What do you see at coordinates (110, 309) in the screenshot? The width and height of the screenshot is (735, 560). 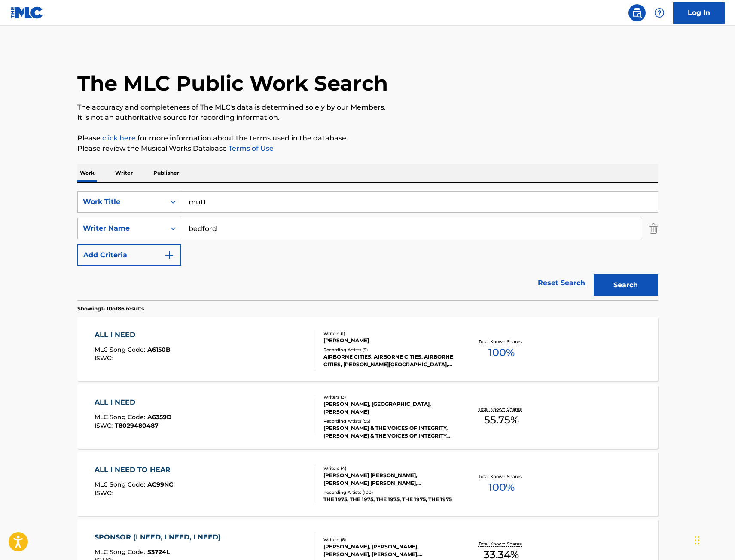 I see `p: Showing 1 - 10 of 86 results` at bounding box center [110, 309].